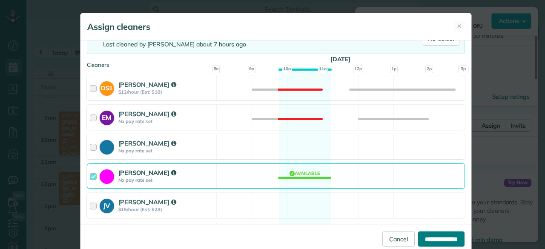  What do you see at coordinates (107, 205) in the screenshot?
I see `strong: JV` at bounding box center [107, 205].